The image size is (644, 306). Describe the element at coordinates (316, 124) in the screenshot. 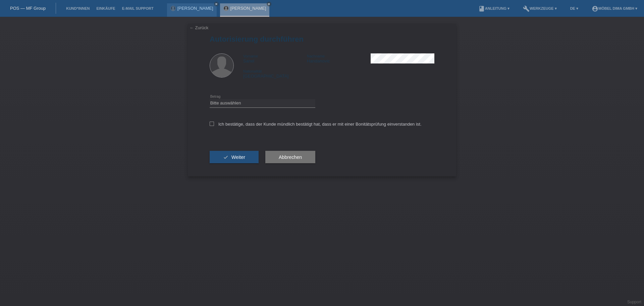

I see `label: Ich bestätige, dass der Kunde mündlich bestätigt hat, dass er mit einer Bonitätsprüfung einversta...` at that location.